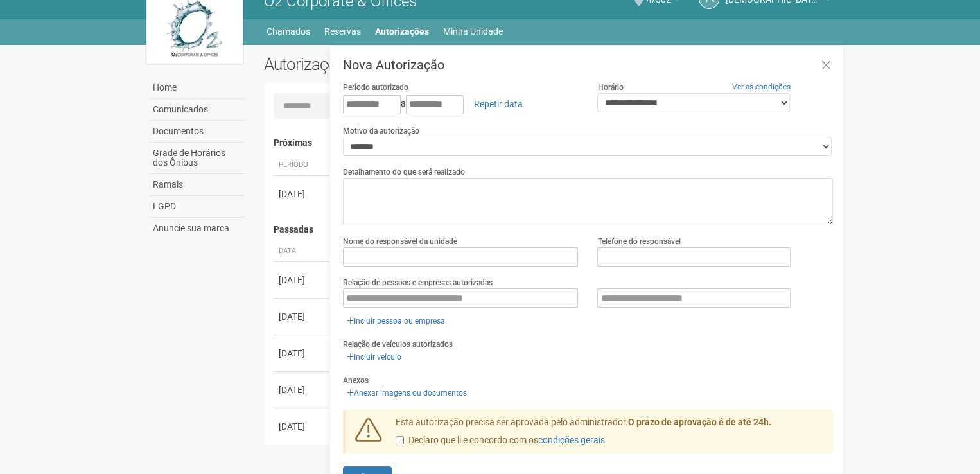 The image size is (980, 474). Describe the element at coordinates (302, 251) in the screenshot. I see `th: Data` at that location.